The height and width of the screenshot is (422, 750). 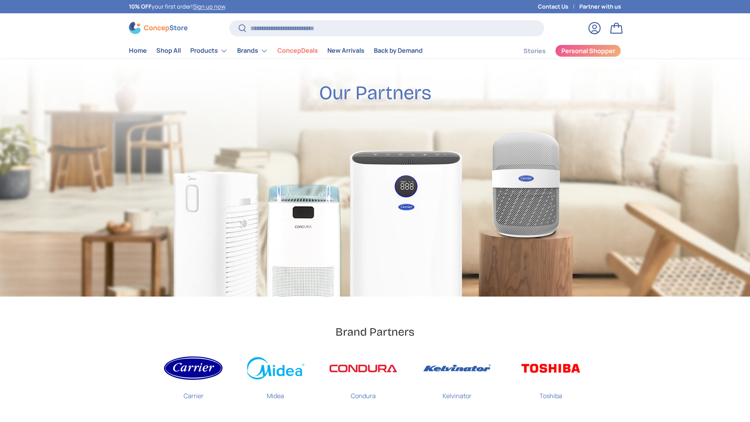 I want to click on a: Toshiba, so click(x=551, y=379).